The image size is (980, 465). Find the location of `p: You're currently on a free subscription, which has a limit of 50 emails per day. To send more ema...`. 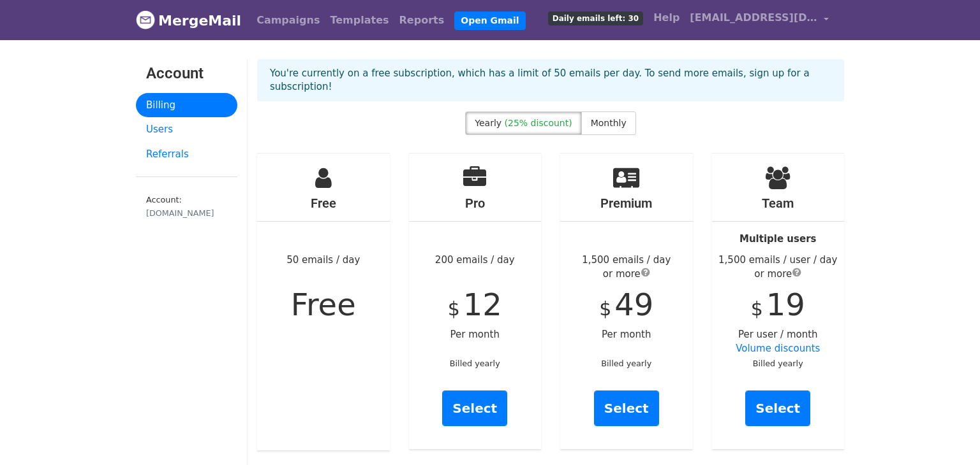

p: You're currently on a free subscription, which has a limit of 50 emails per day. To send more ema... is located at coordinates (550, 80).